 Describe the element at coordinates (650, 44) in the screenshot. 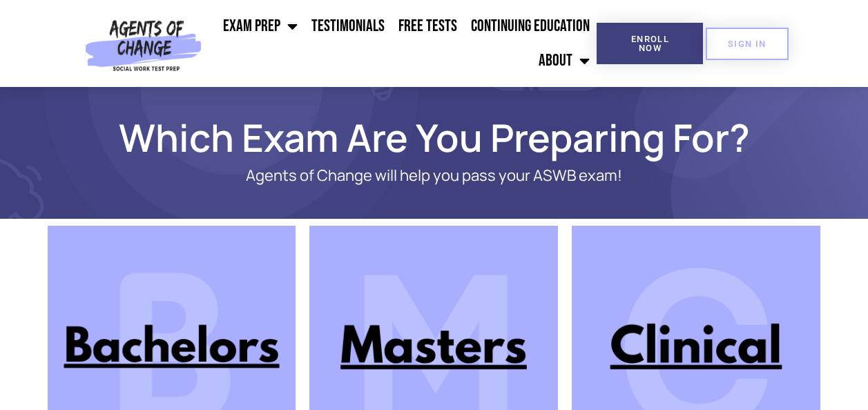

I see `a: Enroll Now` at that location.